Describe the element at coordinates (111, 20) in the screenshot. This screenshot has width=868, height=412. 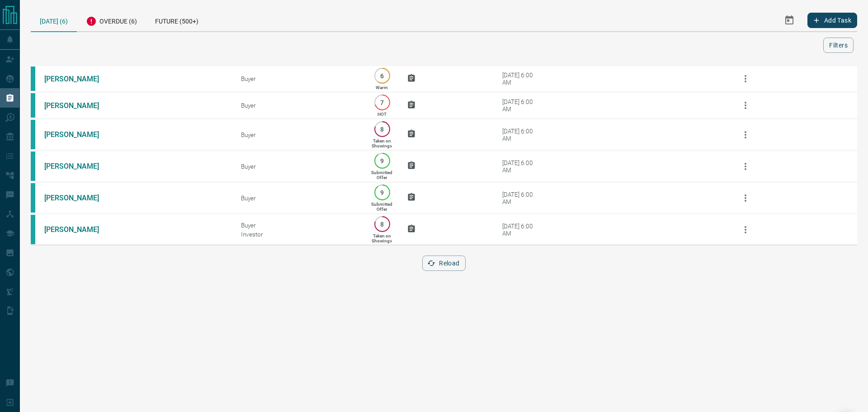
I see `div: Overdue (6)` at that location.